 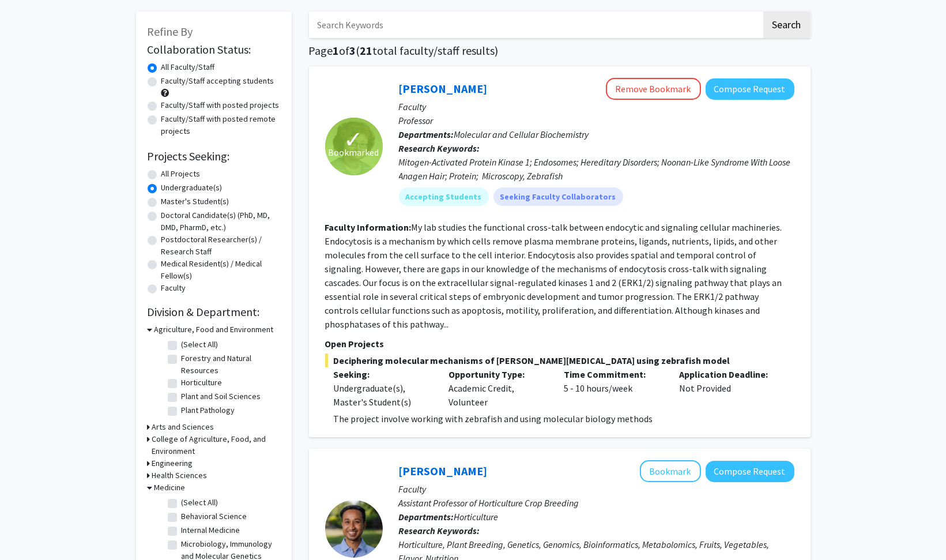 I want to click on span: Horticulture, so click(x=476, y=516).